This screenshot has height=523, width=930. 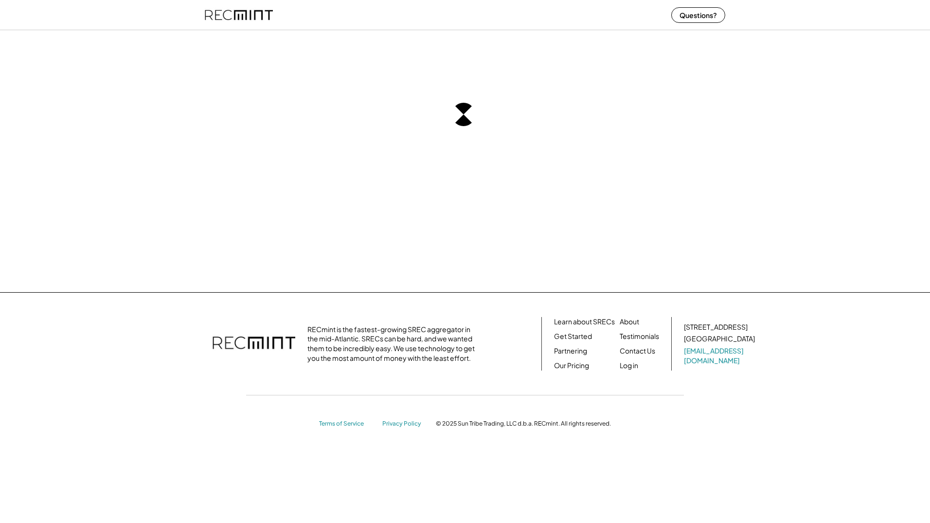 I want to click on div: © 2025 Sun Tribe Trading, LLC d.b.a. RECmint. All rights reserved., so click(x=524, y=423).